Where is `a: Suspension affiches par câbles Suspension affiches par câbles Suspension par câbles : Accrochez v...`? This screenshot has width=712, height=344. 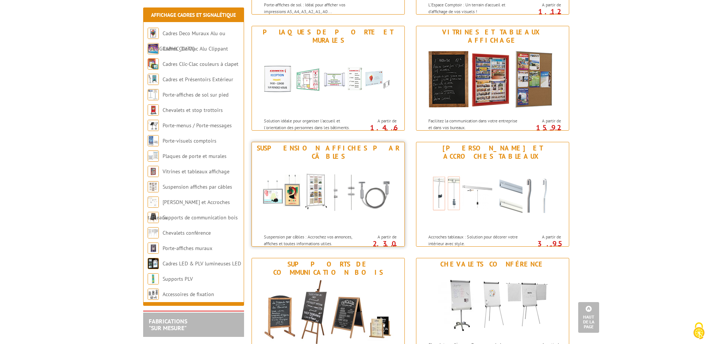 a: Suspension affiches par câbles Suspension affiches par câbles Suspension par câbles : Accrochez v... is located at coordinates (328, 194).